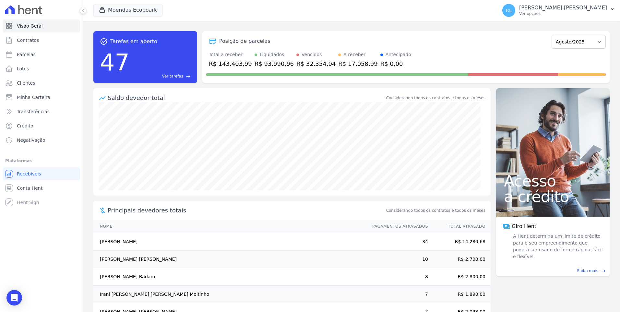  What do you see at coordinates (398, 54) in the screenshot?
I see `div: Antecipado` at bounding box center [398, 54].